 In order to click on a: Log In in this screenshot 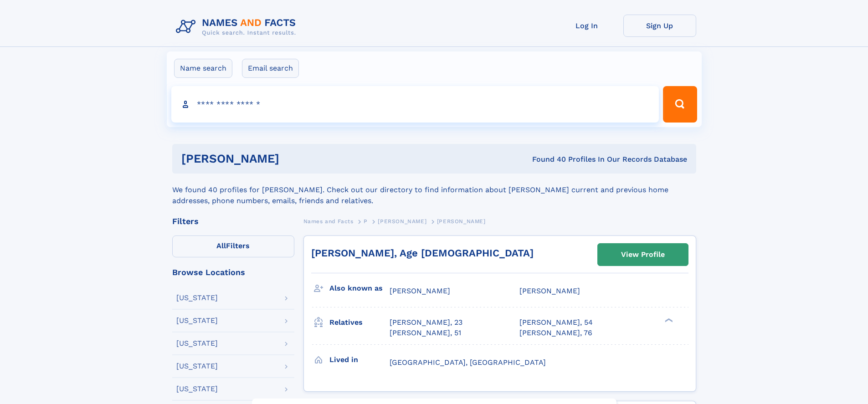, I will do `click(587, 26)`.